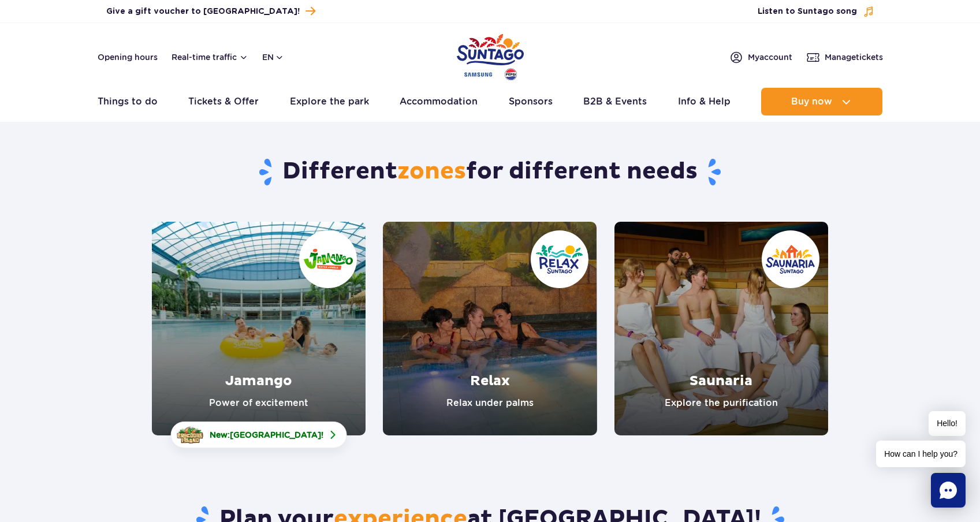 This screenshot has height=522, width=980. I want to click on span: zones, so click(431, 172).